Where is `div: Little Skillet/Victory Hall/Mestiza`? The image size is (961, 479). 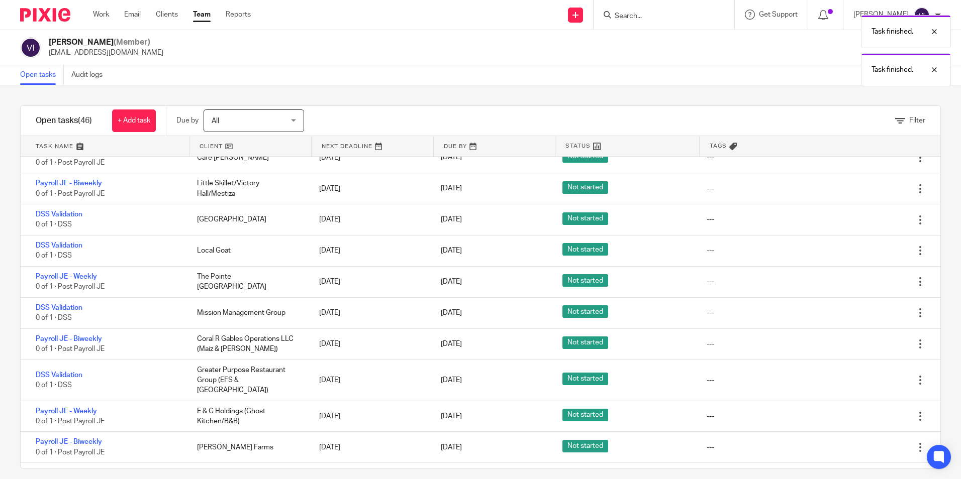
div: Little Skillet/Victory Hall/Mestiza is located at coordinates (248, 188).